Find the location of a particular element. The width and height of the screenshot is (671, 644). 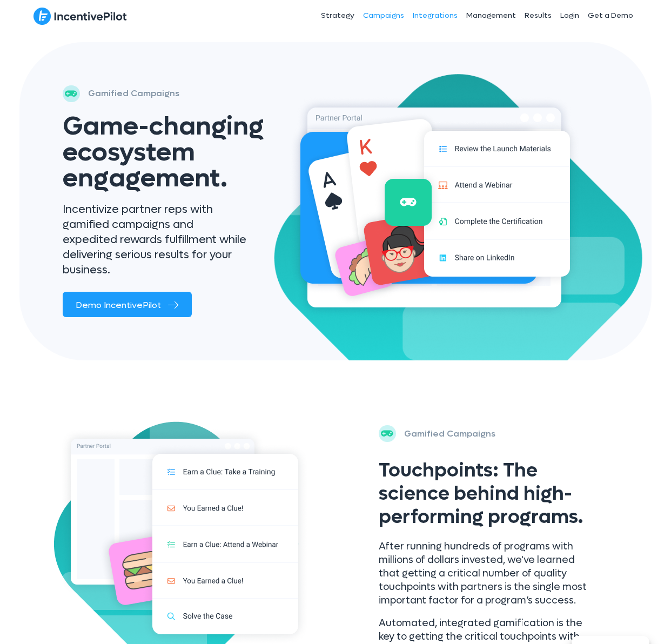

nav: Header Menu is located at coordinates (441, 16).